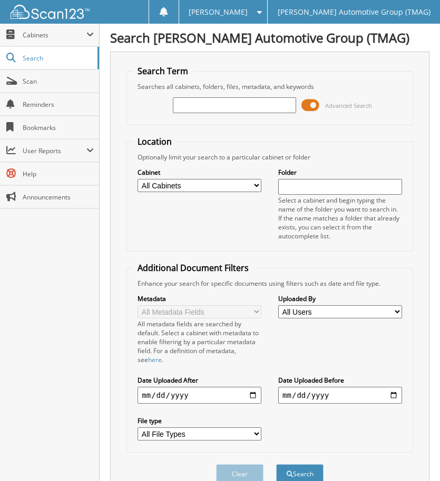 The width and height of the screenshot is (440, 481). What do you see at coordinates (348, 105) in the screenshot?
I see `span: Advanced Search` at bounding box center [348, 105].